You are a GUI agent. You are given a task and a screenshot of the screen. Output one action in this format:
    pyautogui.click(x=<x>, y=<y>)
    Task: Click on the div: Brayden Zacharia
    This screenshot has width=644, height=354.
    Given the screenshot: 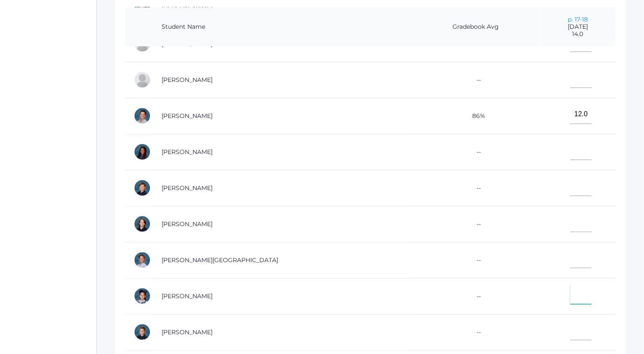 What is the action you would take?
    pyautogui.click(x=142, y=332)
    